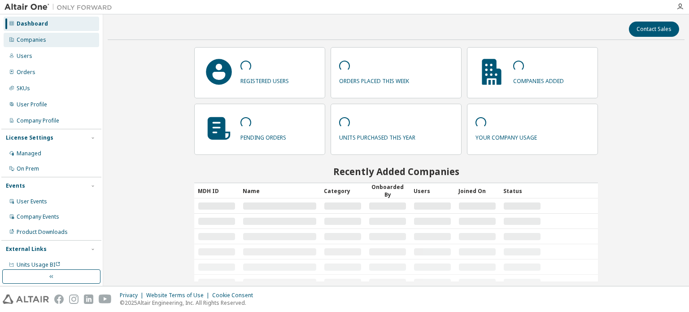 This screenshot has height=312, width=689. I want to click on p: units purchased this year, so click(377, 136).